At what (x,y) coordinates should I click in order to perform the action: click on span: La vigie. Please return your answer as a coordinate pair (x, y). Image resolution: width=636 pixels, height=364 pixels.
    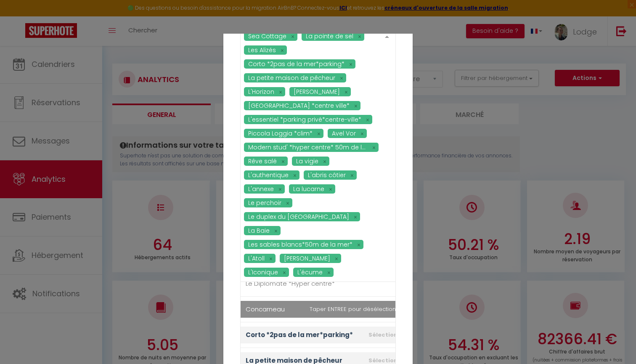
    Looking at the image, I should click on (307, 161).